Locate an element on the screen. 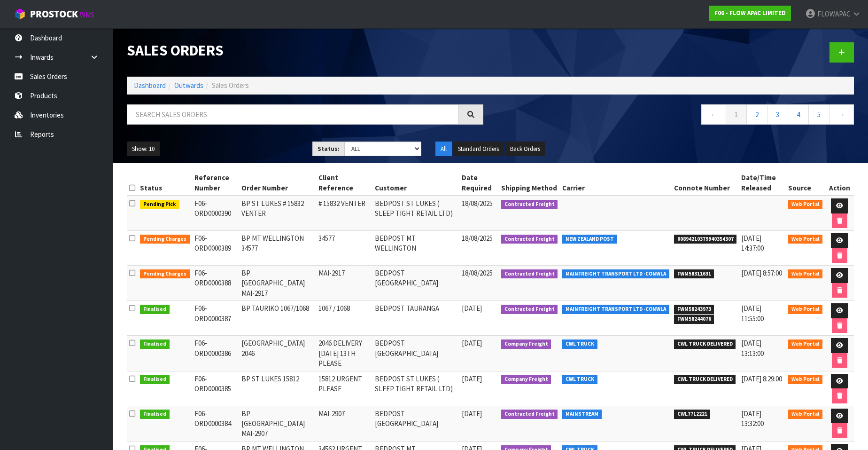 The image size is (868, 450). small: WMS is located at coordinates (87, 15).